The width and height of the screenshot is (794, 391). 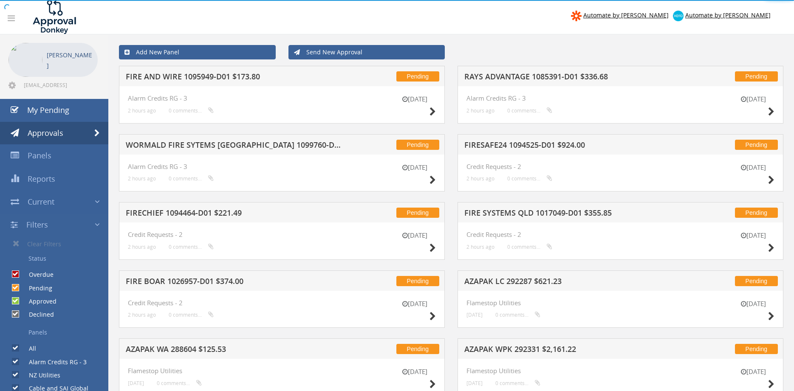 I want to click on label: Overdue, so click(x=37, y=275).